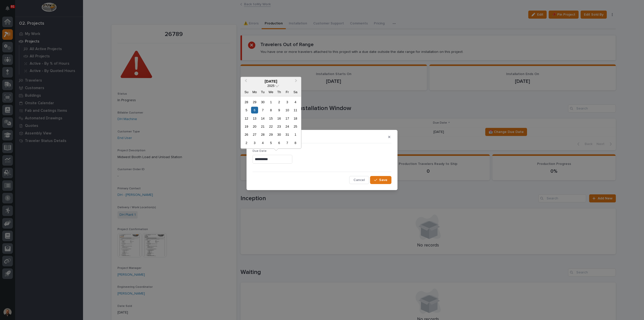  What do you see at coordinates (296, 126) in the screenshot?
I see `div: Choose Saturday, October 25th, 2025` at bounding box center [296, 126].